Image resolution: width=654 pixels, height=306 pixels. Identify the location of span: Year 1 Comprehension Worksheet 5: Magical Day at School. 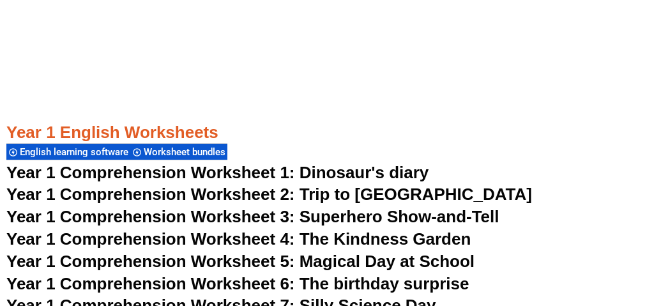
(240, 261).